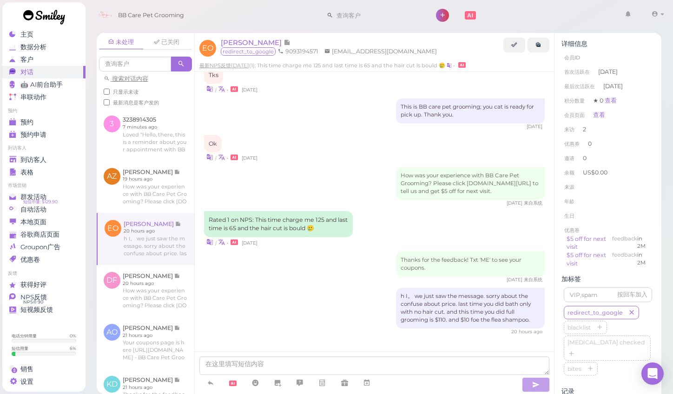  Describe the element at coordinates (106, 92) in the screenshot. I see `input: 只显示未读` at that location.